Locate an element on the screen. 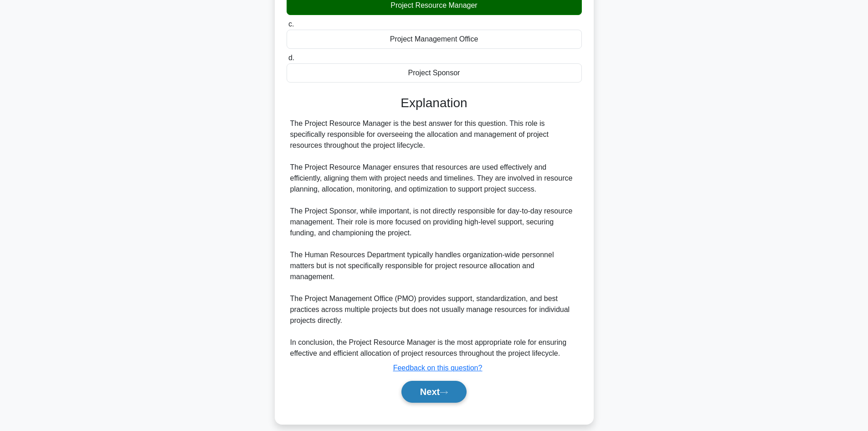 The height and width of the screenshot is (431, 868). span: d. is located at coordinates (291, 58).